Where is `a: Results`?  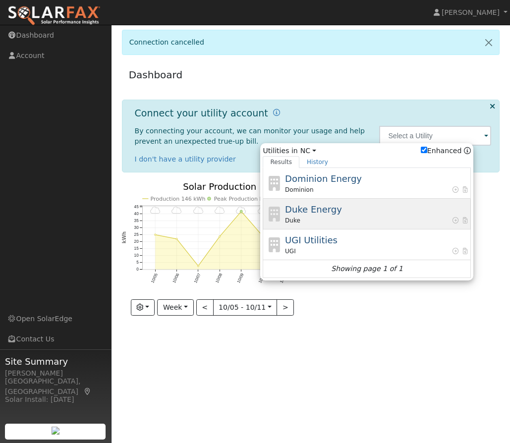 a: Results is located at coordinates (281, 162).